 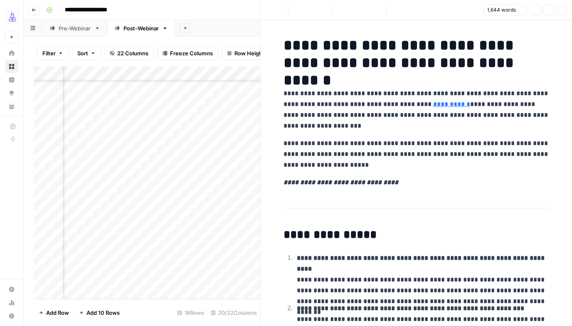 I want to click on span: 22 Columns, so click(x=133, y=53).